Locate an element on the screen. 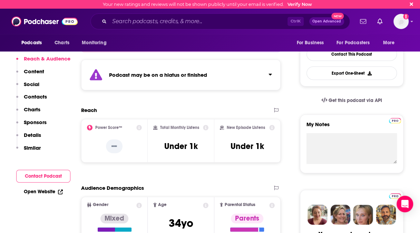 The height and width of the screenshot is (233, 420). h2: Audience Demographics is located at coordinates (113, 187).